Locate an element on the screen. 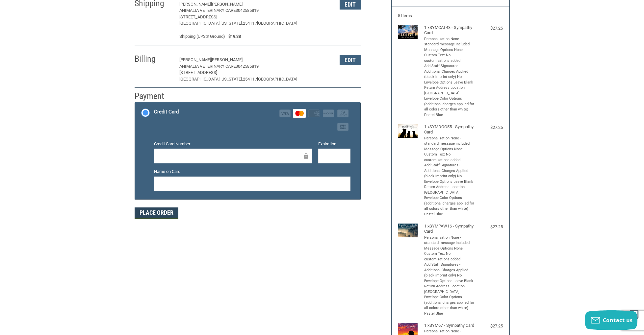  label: Name on Card is located at coordinates (252, 172).